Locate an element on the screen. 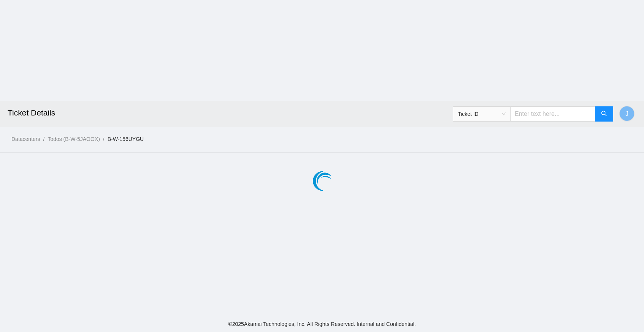  span: search is located at coordinates (605, 114).